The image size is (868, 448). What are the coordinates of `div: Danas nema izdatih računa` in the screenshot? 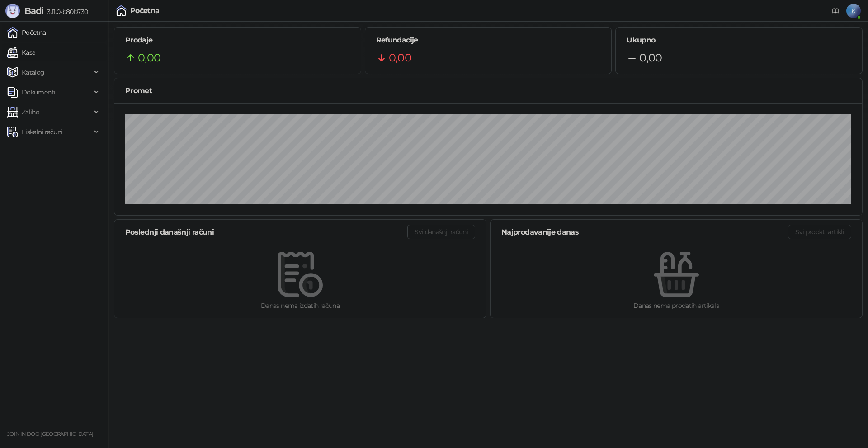 It's located at (301, 306).